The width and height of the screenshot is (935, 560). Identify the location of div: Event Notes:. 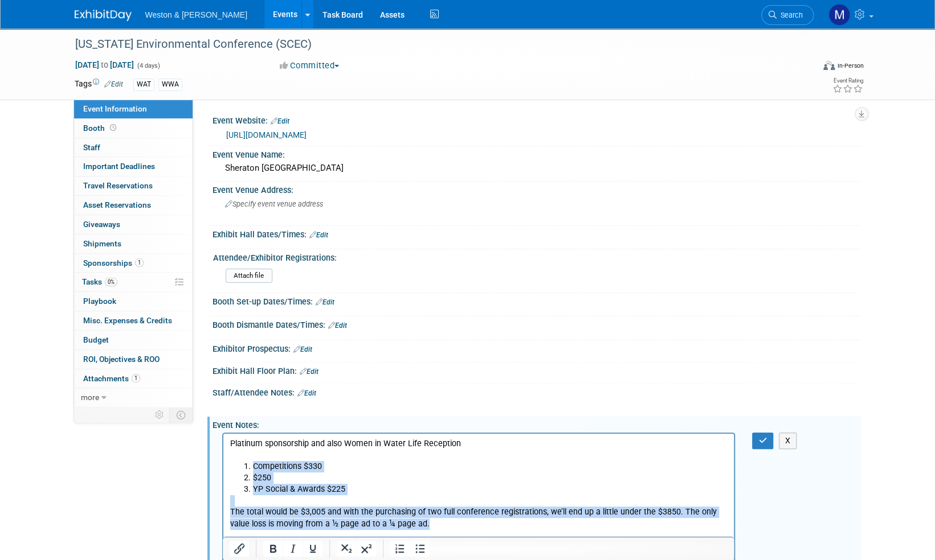
(536, 423).